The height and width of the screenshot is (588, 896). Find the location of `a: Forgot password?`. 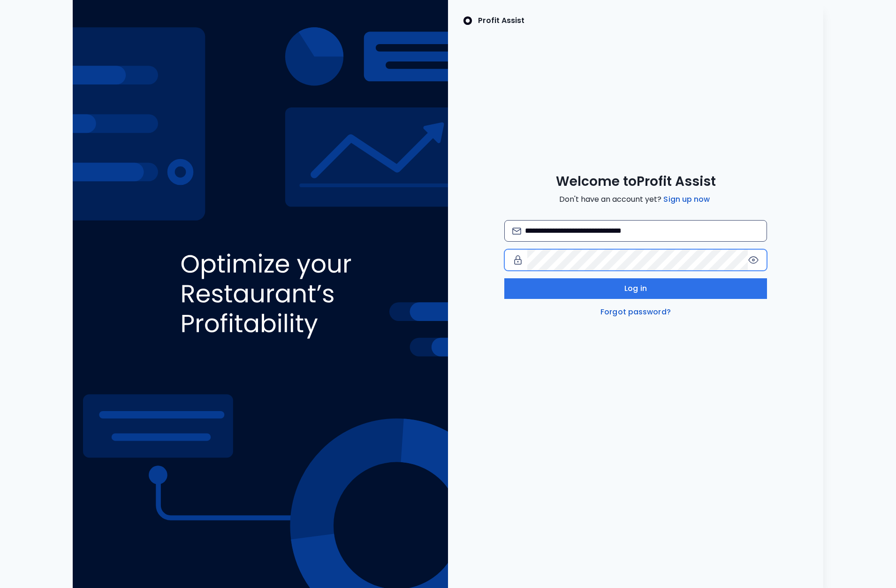

a: Forgot password? is located at coordinates (635, 312).